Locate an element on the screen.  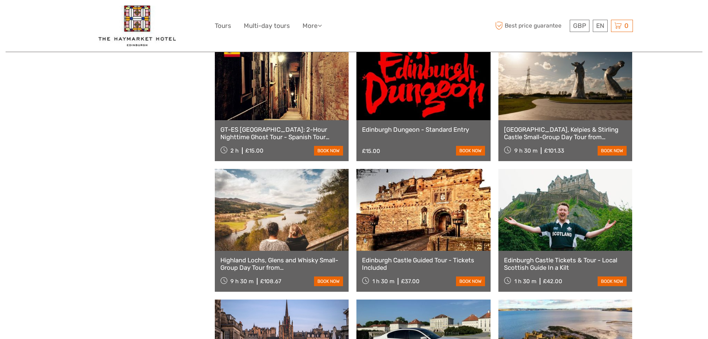
a: Edinburgh Castle Tickets & Tour - Local Scottish Guide In a Kilt is located at coordinates (566, 264).